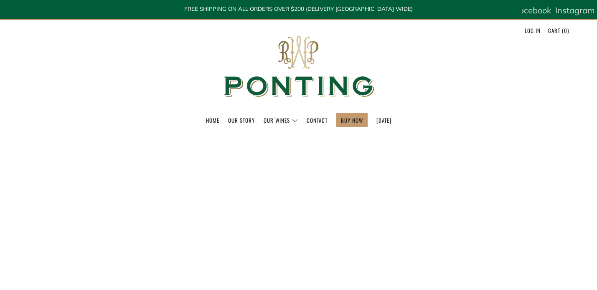 This screenshot has width=597, height=290. What do you see at coordinates (532, 10) in the screenshot?
I see `a: Facebook` at bounding box center [532, 10].